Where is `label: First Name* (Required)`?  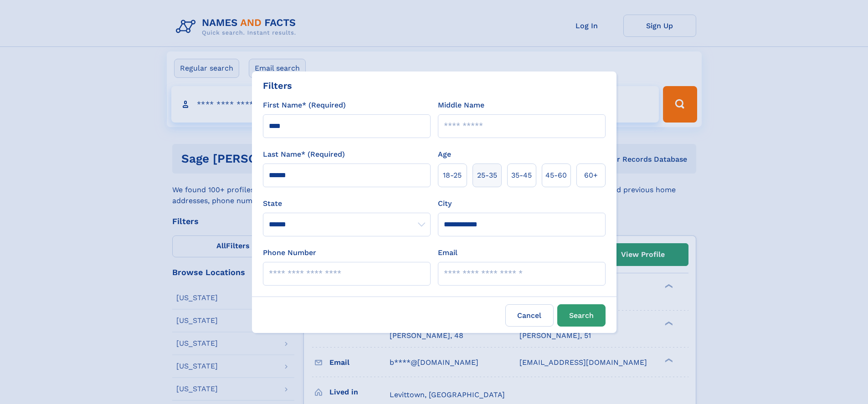
label: First Name* (Required) is located at coordinates (305, 105).